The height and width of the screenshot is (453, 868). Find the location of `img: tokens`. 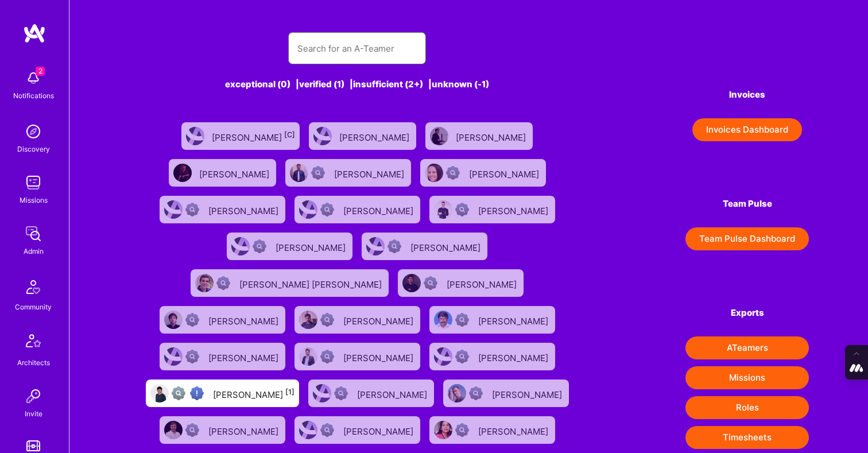

img: tokens is located at coordinates (33, 445).